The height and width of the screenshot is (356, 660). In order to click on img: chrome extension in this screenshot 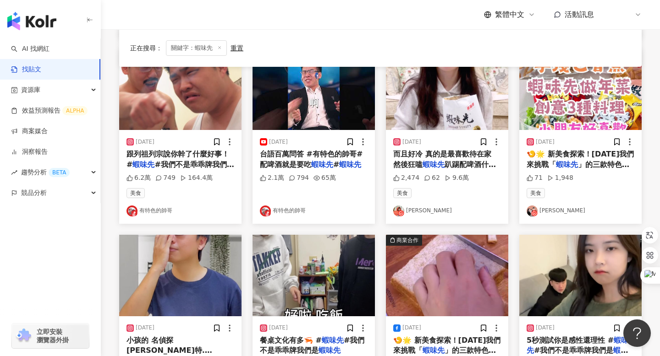, I will do `click(23, 336)`.